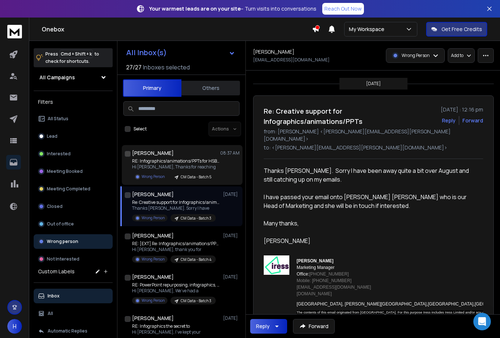 The height and width of the screenshot is (338, 500). I want to click on p: Not Interested, so click(63, 259).